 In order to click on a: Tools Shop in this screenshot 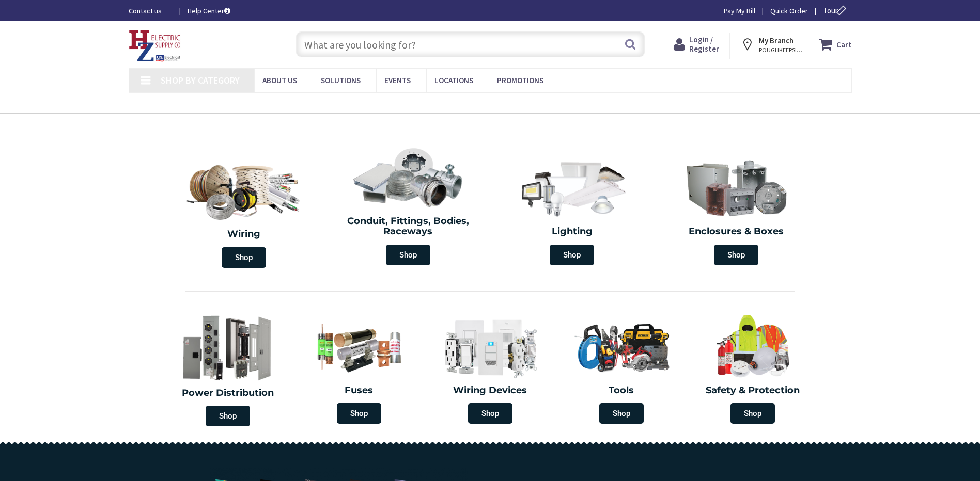, I will do `click(621, 368)`.